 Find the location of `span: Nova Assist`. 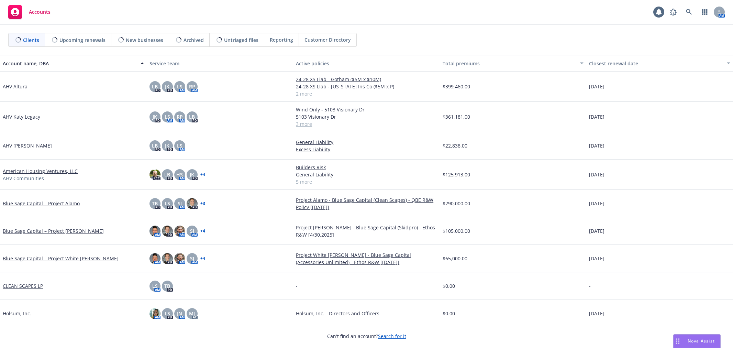

span: Nova Assist is located at coordinates (701, 340).